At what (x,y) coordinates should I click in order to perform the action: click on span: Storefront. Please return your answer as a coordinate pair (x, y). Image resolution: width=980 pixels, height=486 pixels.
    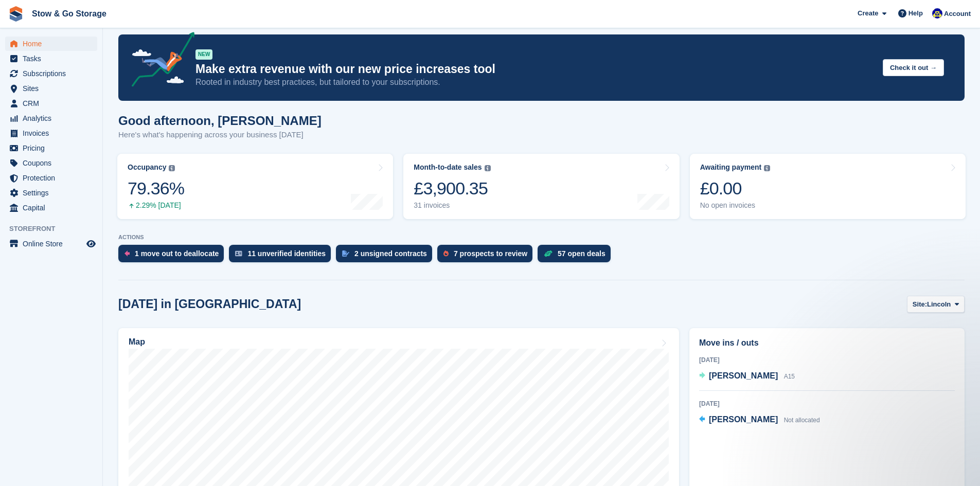
    Looking at the image, I should click on (56, 229).